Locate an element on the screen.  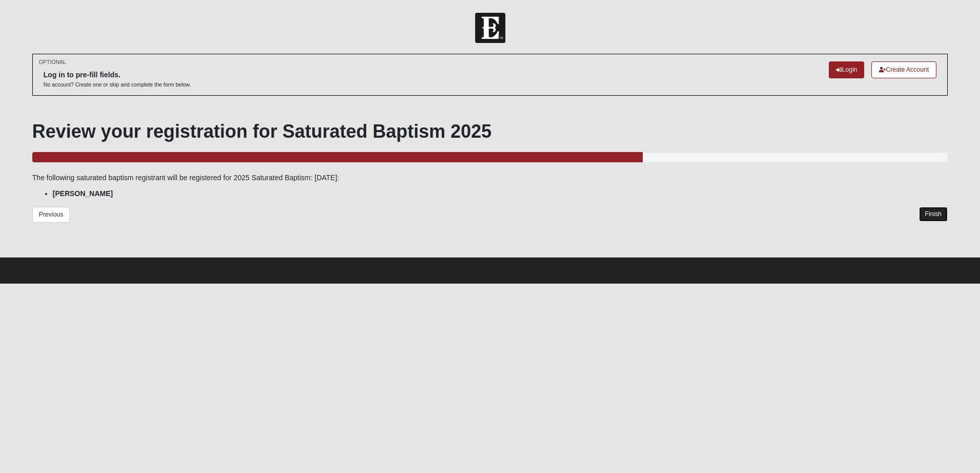
img: Church of Eleven22 Logo is located at coordinates (490, 28).